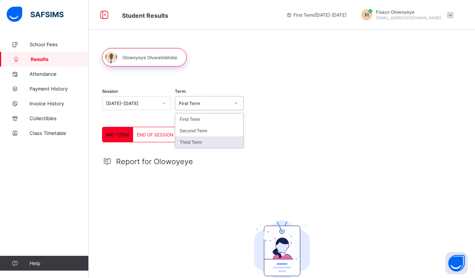 This screenshot has height=278, width=475. What do you see at coordinates (209, 142) in the screenshot?
I see `div: Third Term` at bounding box center [209, 142].